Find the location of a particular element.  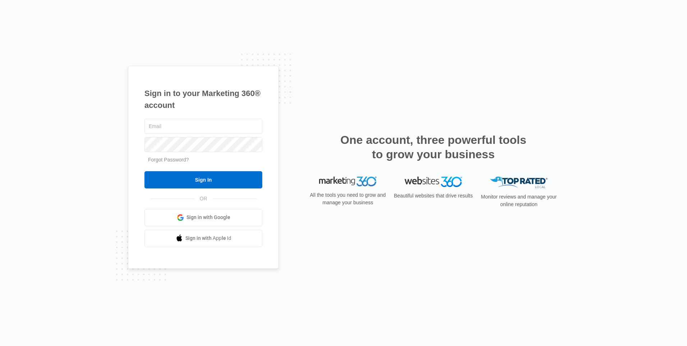

h1: Sign in to your Marketing 360® account is located at coordinates (203, 99).